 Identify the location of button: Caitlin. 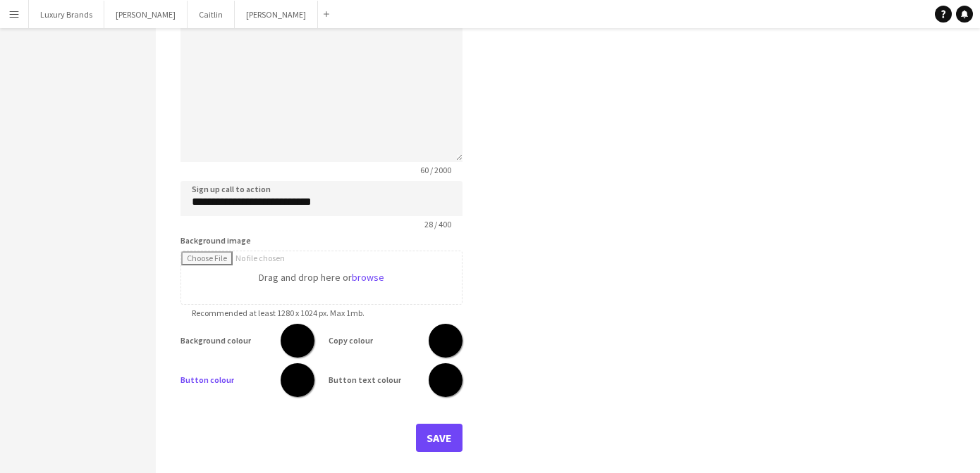
(211, 14).